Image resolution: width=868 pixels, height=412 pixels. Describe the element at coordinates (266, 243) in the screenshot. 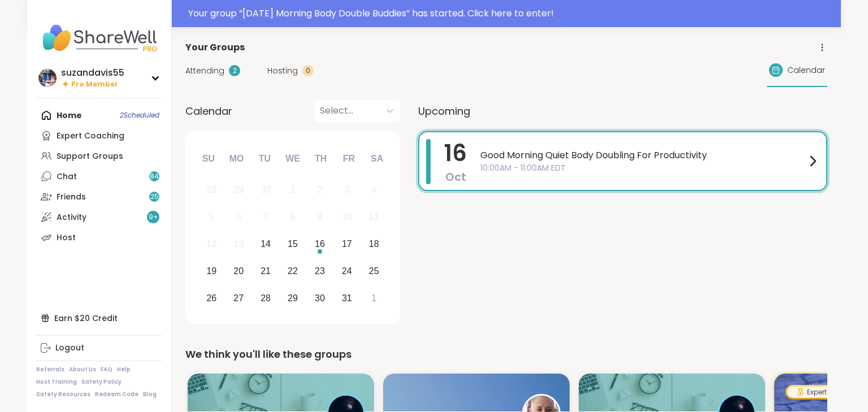

I see `div: 14` at that location.